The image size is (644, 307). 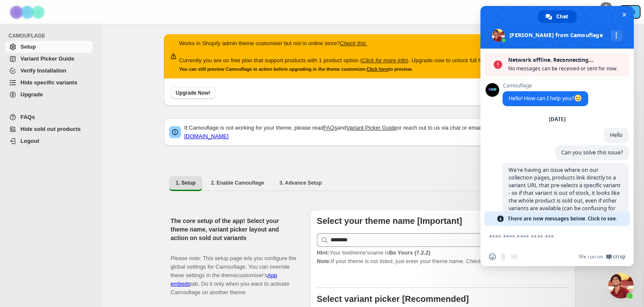 What do you see at coordinates (377, 132) in the screenshot?
I see `p: If Camouflage is not working for your theme, please read and or reach out to us via chat or email:` at bounding box center [377, 132].